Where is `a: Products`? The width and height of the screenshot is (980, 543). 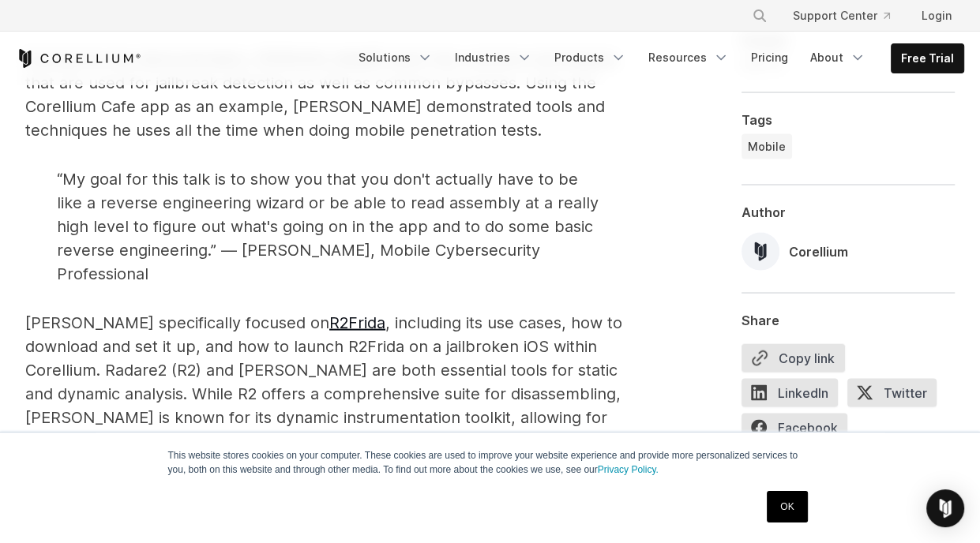
a: Products is located at coordinates (590, 57).